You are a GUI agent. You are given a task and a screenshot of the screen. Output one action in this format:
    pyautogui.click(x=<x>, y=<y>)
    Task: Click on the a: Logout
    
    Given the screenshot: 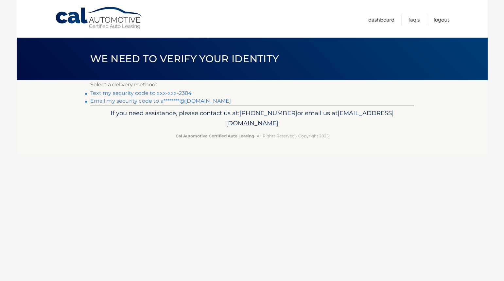 What is the action you would take?
    pyautogui.click(x=442, y=20)
    